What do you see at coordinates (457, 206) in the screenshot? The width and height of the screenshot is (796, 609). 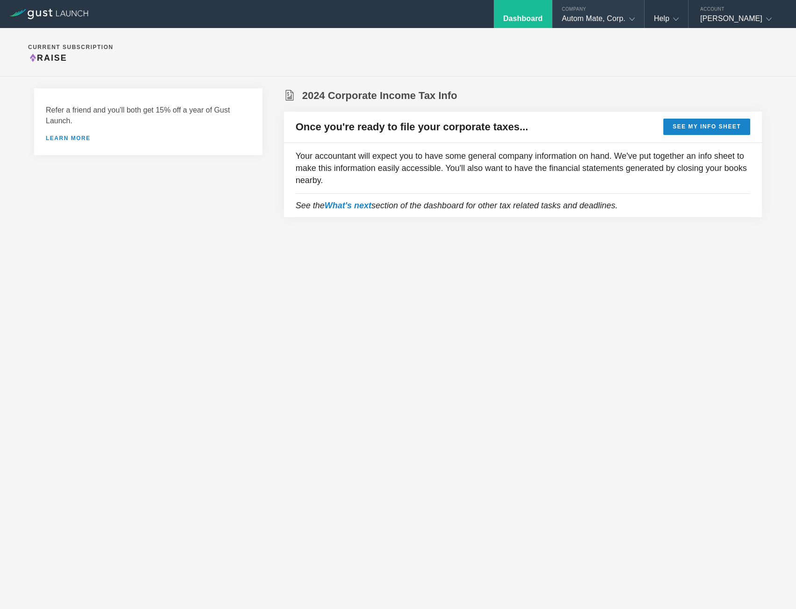 I see `em: See the section of the dashboard for other tax related tasks and deadlines.` at bounding box center [457, 206].